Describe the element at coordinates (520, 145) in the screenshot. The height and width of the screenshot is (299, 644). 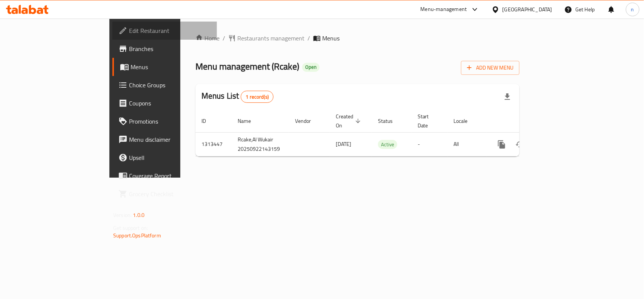
I see `button: Change Status` at that location.